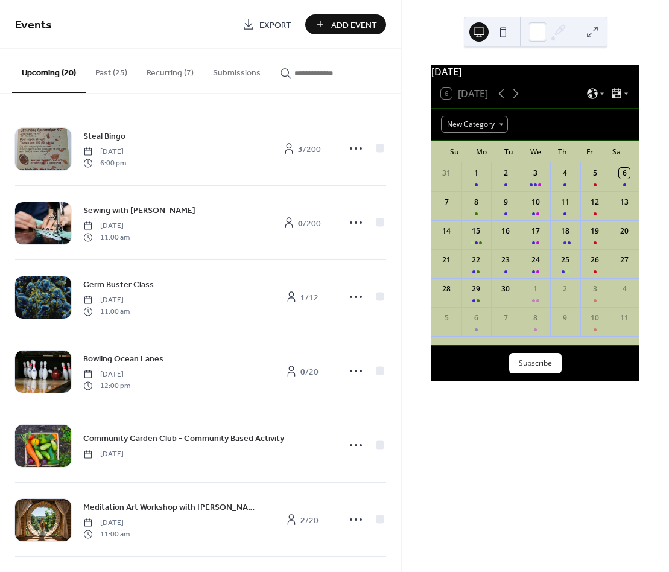 The width and height of the screenshot is (669, 572). What do you see at coordinates (107, 386) in the screenshot?
I see `span: 12:00 pm` at bounding box center [107, 386].